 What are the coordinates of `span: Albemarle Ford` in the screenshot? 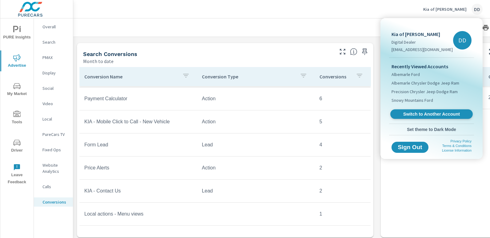 It's located at (405, 74).